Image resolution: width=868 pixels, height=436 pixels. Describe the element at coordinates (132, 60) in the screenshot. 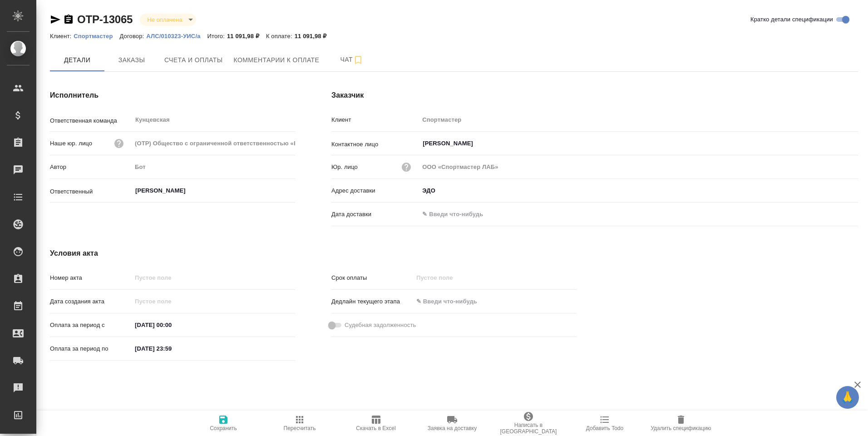

I see `span: Заказы` at that location.